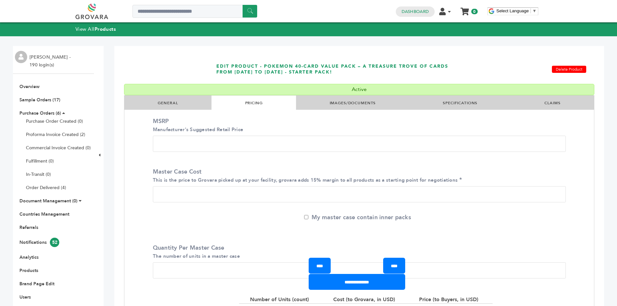  I want to click on span: Select Language, so click(513, 11).